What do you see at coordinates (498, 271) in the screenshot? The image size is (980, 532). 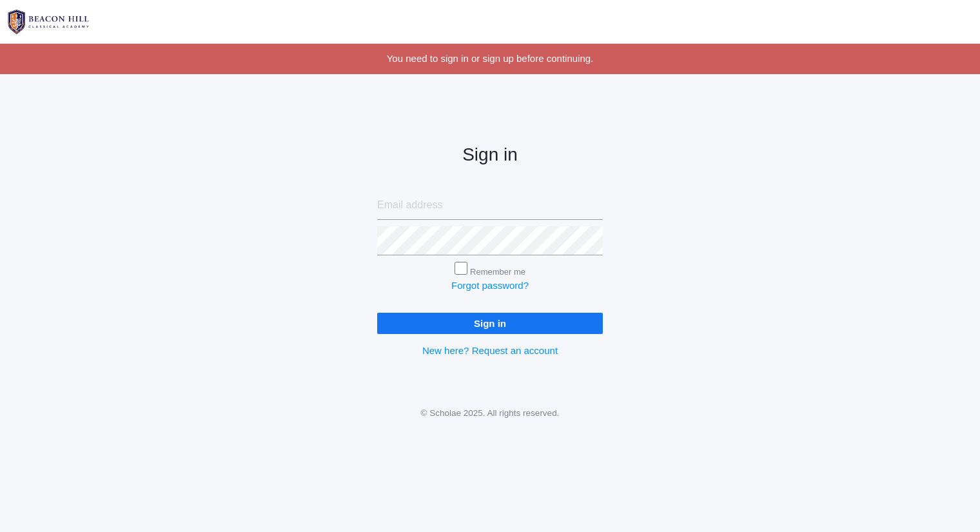 I see `label: Remember me` at bounding box center [498, 271].